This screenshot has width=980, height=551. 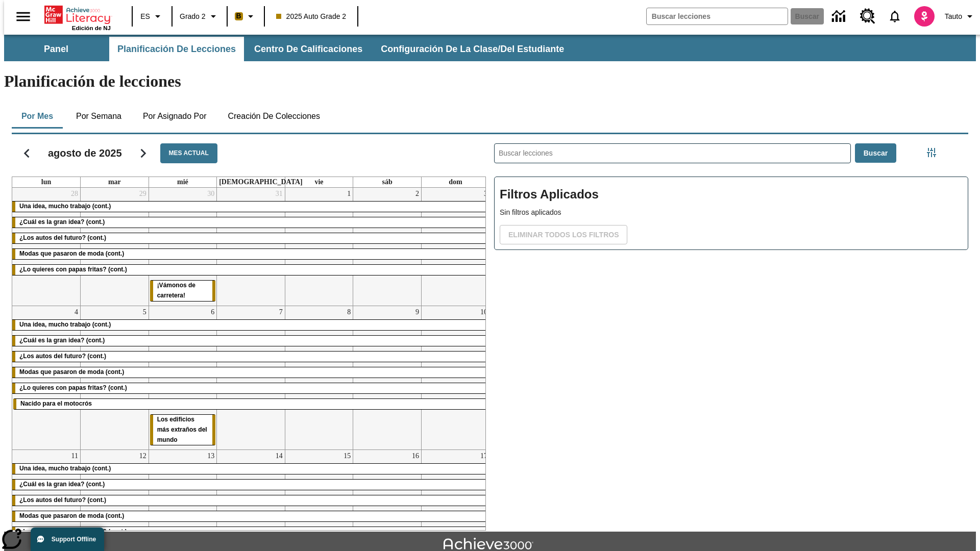 I want to click on span: Edición de NJ, so click(x=92, y=28).